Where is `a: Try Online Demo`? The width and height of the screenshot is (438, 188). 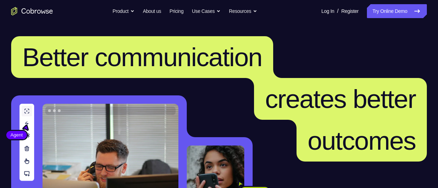
a: Try Online Demo is located at coordinates (397, 11).